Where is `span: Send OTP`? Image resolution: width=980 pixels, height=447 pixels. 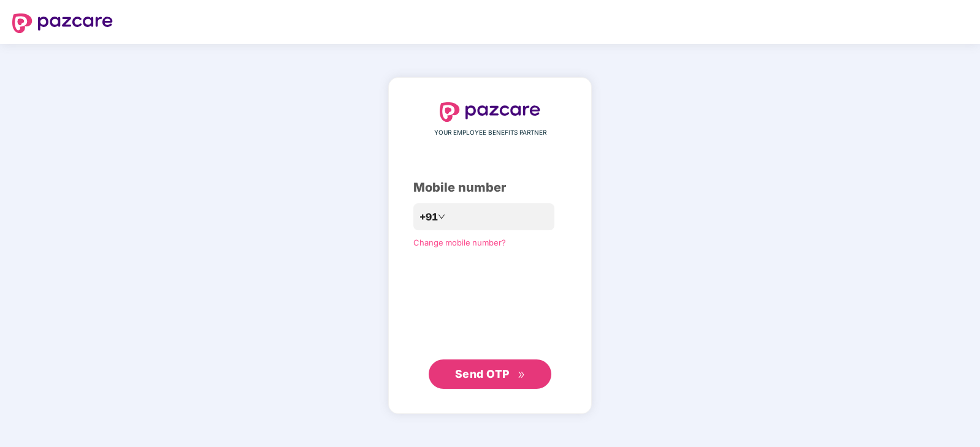
span: Send OTP is located at coordinates (482, 374).